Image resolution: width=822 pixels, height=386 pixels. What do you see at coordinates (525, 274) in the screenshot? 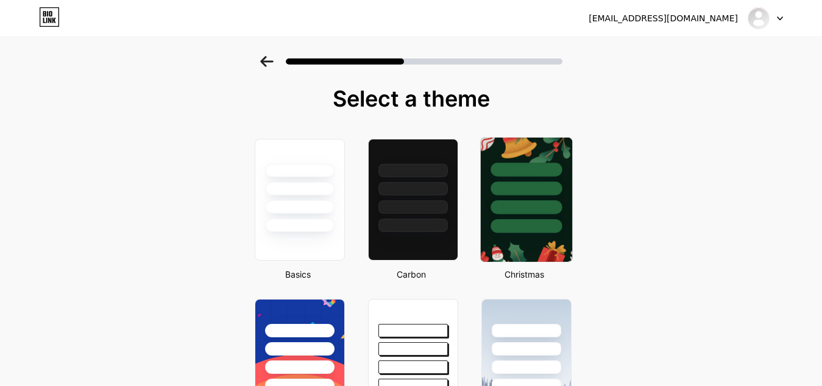
I see `div: Christmas` at bounding box center [525, 274].